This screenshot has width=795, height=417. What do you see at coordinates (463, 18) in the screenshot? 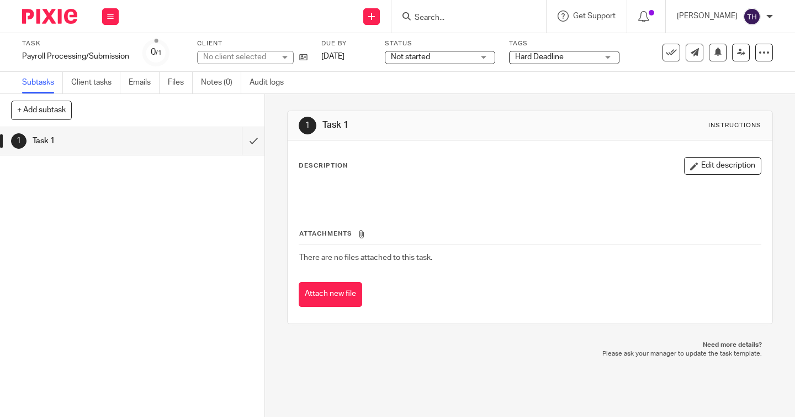
I see `input: Search` at bounding box center [463, 18].